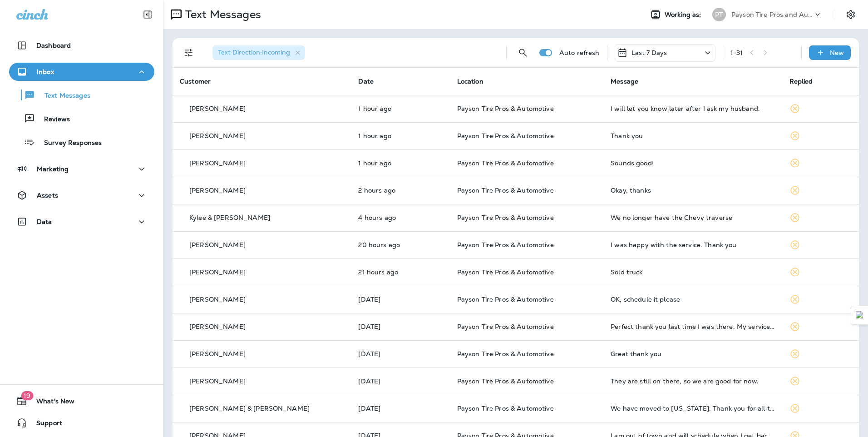 The width and height of the screenshot is (868, 437). What do you see at coordinates (737, 53) in the screenshot?
I see `div: 1 - 31` at bounding box center [737, 53].